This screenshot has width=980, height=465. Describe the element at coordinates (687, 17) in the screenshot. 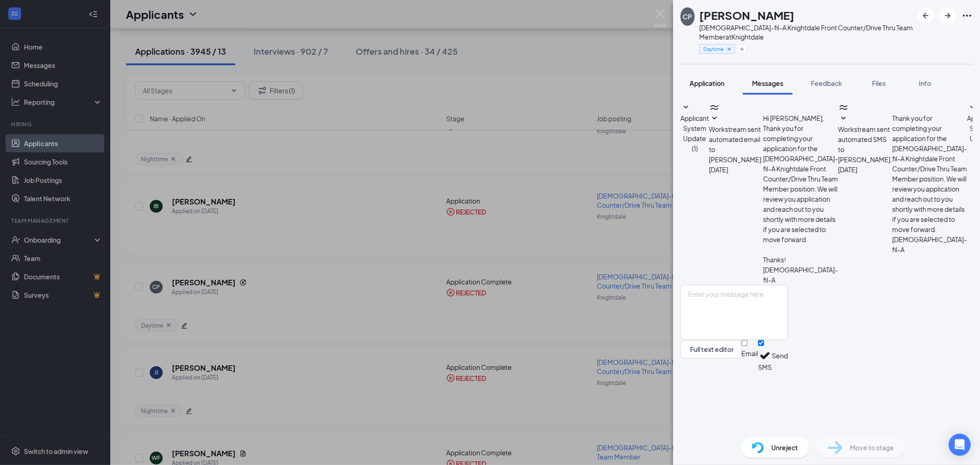

I see `div: CP` at that location.